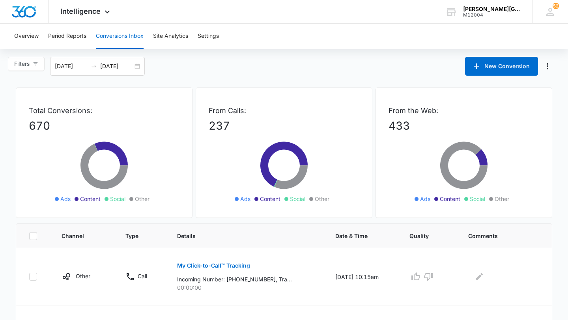 The height and width of the screenshot is (320, 568). I want to click on span: Channel, so click(78, 236).